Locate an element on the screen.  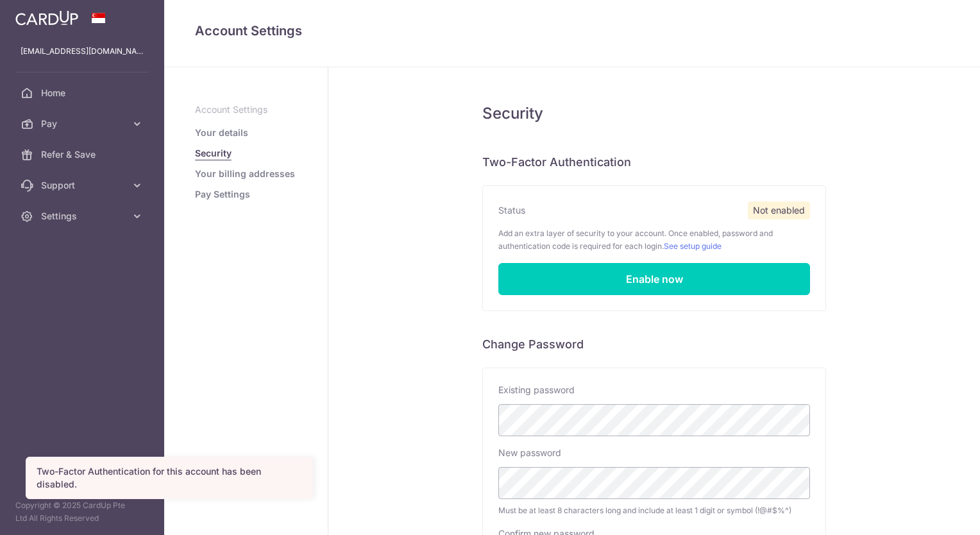
span: Support is located at coordinates (84, 185).